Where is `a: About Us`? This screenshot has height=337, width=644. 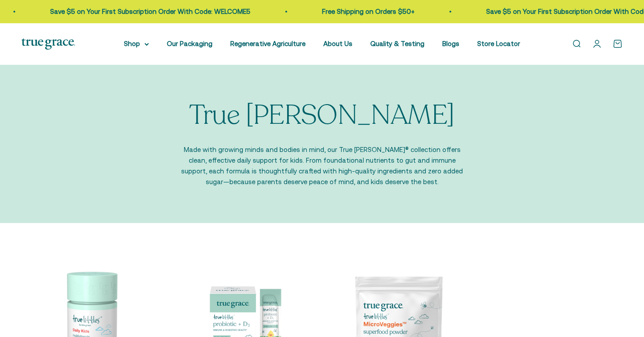 a: About Us is located at coordinates (338, 43).